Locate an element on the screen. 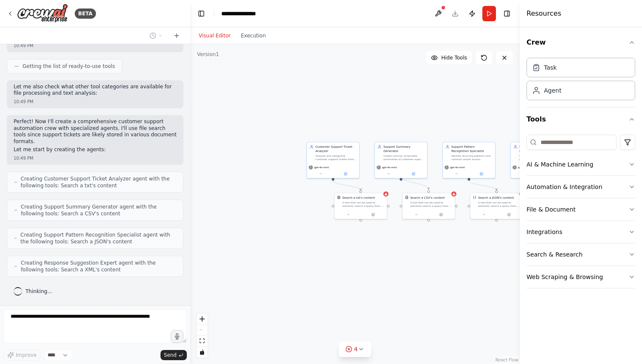 This screenshot has height=364, width=642. h4: Resources is located at coordinates (544, 13).